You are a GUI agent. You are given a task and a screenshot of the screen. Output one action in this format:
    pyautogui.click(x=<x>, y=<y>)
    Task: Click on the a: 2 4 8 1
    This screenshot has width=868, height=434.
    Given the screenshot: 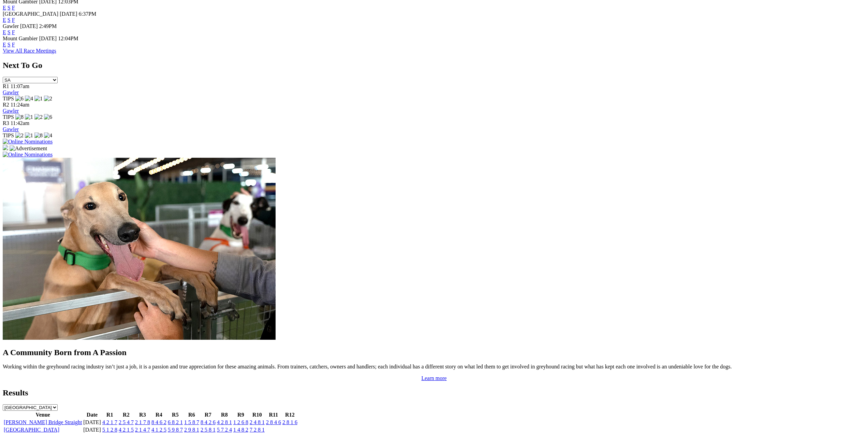 What is the action you would take?
    pyautogui.click(x=257, y=422)
    